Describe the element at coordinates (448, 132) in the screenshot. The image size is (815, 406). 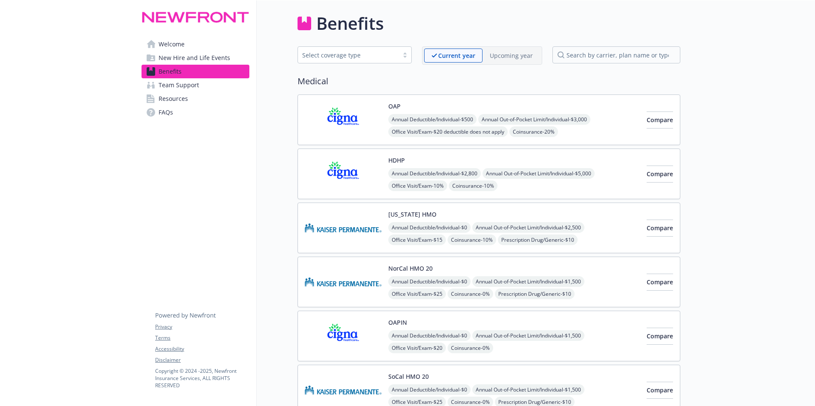
I see `span: Office Visit/Exam - $20 deductible does not apply` at that location.